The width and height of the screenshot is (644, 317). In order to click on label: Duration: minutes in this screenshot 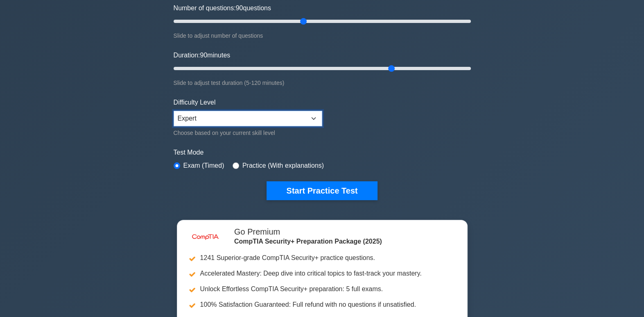, I will do `click(202, 55)`.